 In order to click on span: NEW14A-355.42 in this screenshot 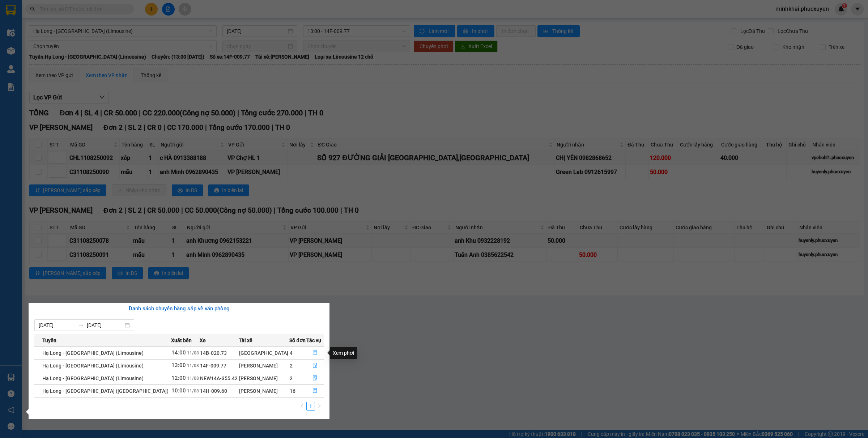, I will do `click(219, 378)`.